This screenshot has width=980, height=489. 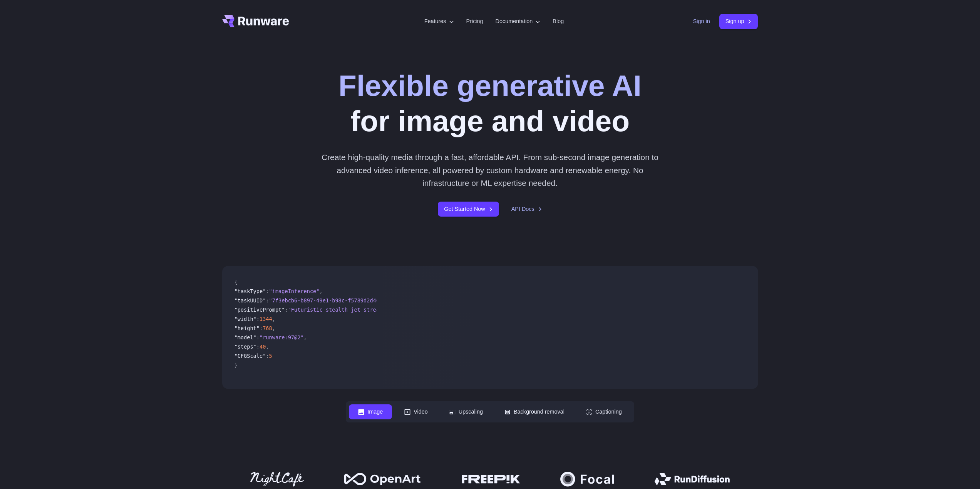 What do you see at coordinates (329, 301) in the screenshot?
I see `span: "7f3ebcb6-b897-49e1-b98c-f5789d2d40d7"` at bounding box center [329, 301].